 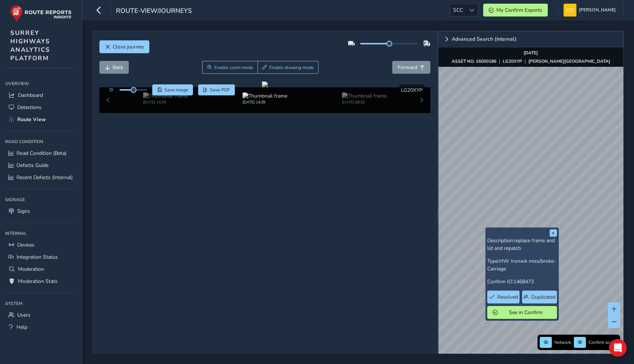 I want to click on img: rr logo, so click(x=41, y=13).